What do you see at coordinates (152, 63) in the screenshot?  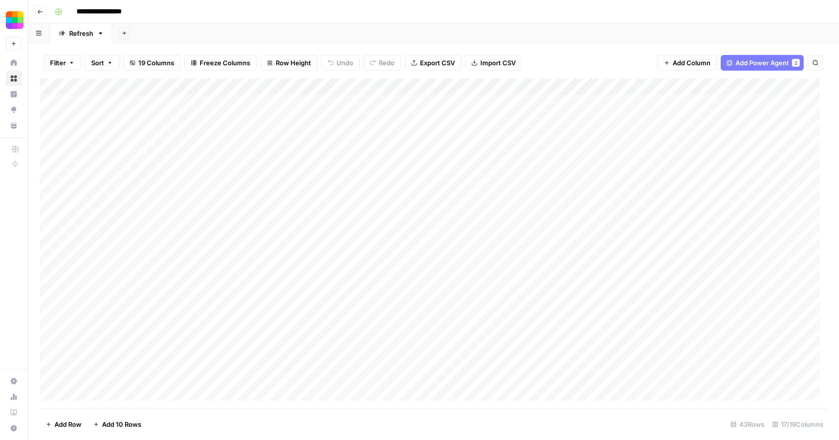 I see `button: 19 Columns` at bounding box center [152, 63].